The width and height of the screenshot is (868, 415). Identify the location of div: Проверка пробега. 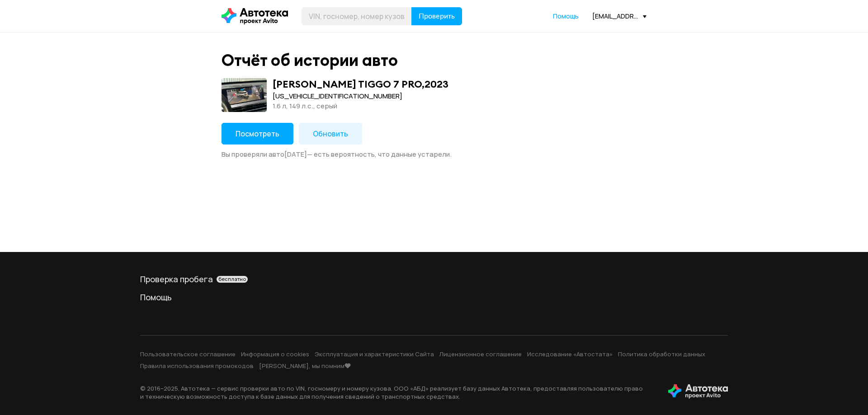
(434, 280).